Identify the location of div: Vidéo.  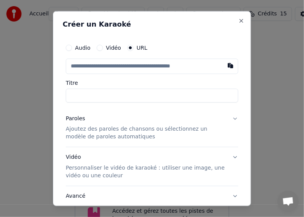
(146, 167).